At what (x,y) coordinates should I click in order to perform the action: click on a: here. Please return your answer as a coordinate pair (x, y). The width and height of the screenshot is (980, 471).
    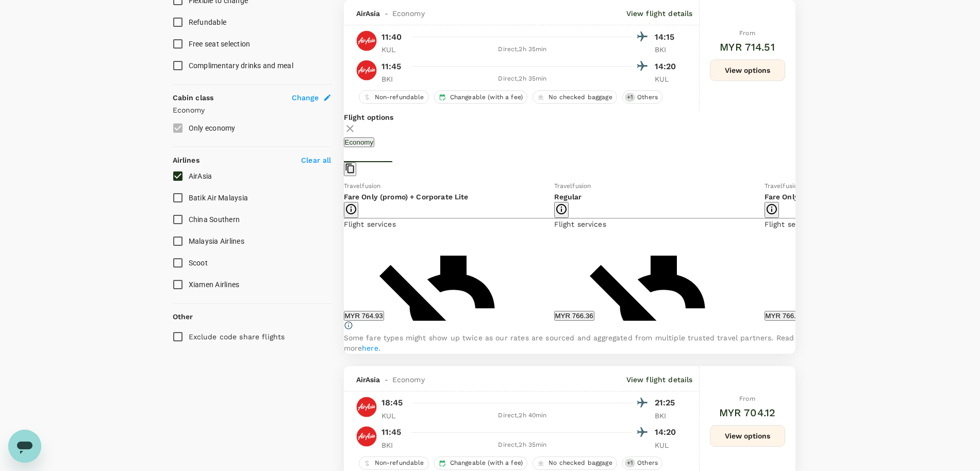
    Looking at the image, I should click on (370, 348).